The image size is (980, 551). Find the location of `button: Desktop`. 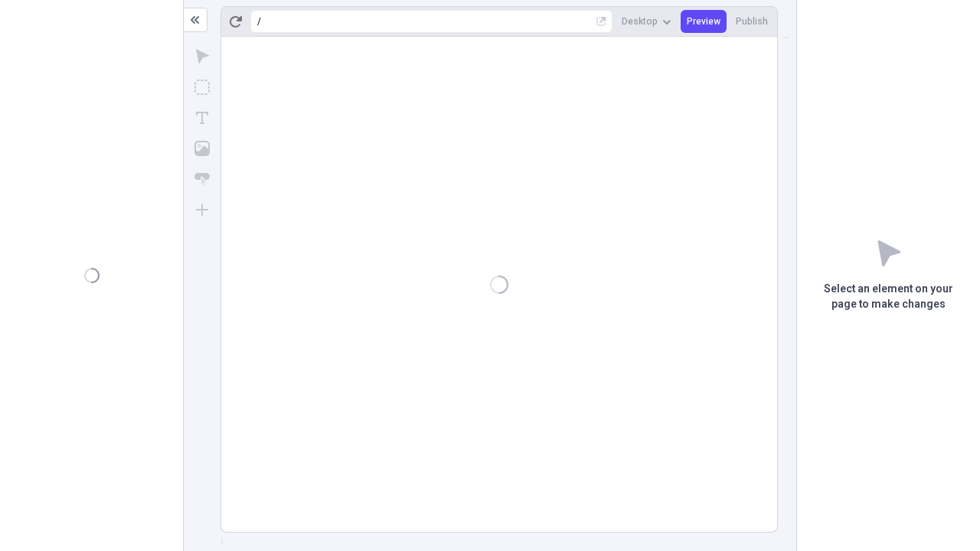

button: Desktop is located at coordinates (646, 22).